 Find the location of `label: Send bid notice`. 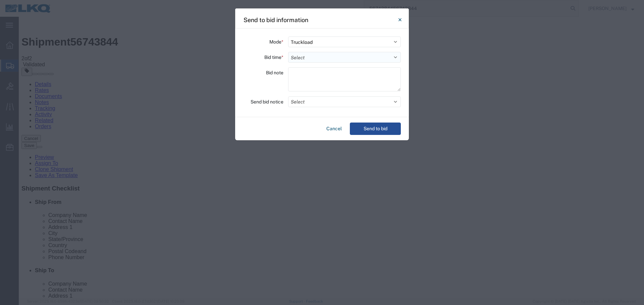

label: Send bid notice is located at coordinates (267, 102).